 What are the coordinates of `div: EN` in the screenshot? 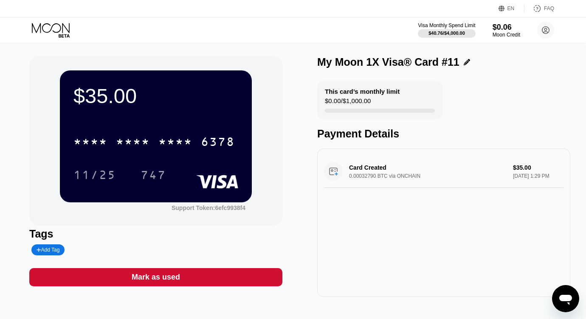 It's located at (511, 8).